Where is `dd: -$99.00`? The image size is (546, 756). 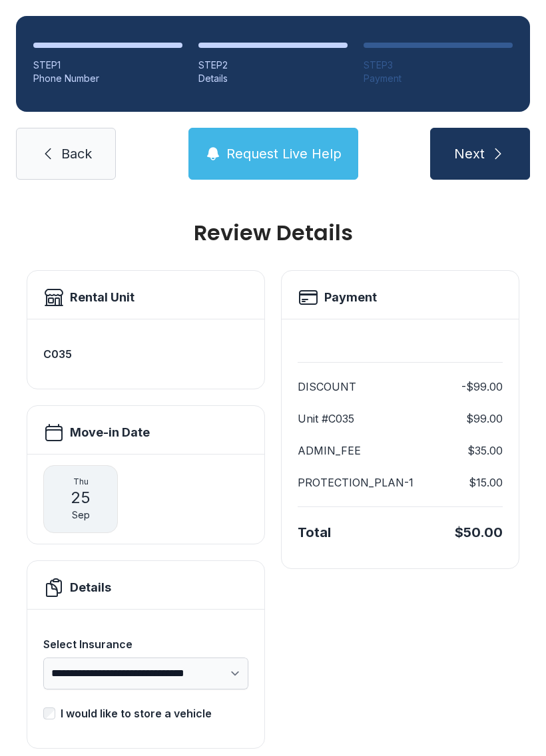
dd: -$99.00 is located at coordinates (481, 386).